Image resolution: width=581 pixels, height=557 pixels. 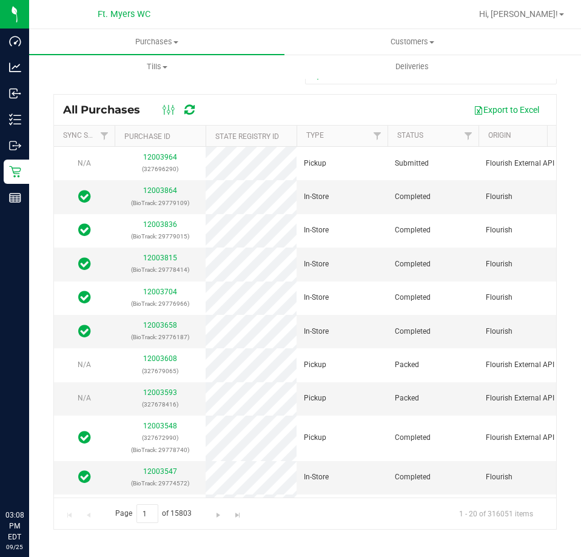 I want to click on a: 12003548, so click(x=160, y=426).